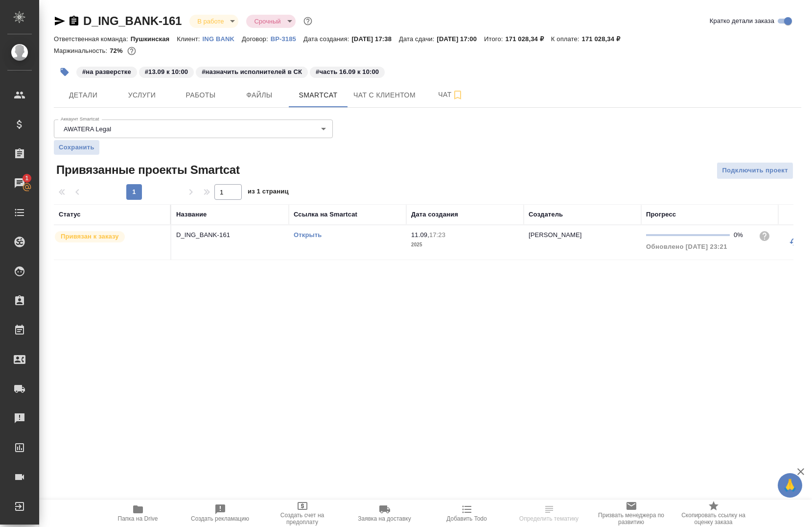  Describe the element at coordinates (256, 38) in the screenshot. I see `p: Договор:` at that location.